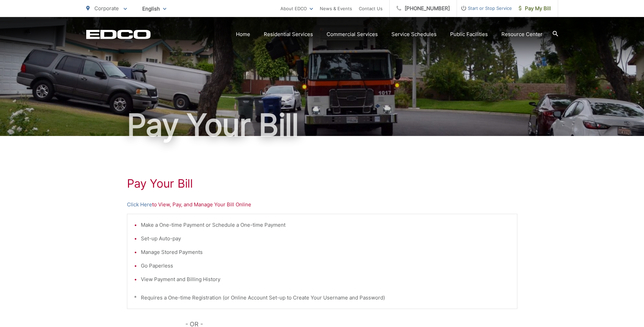 This screenshot has width=644, height=327. What do you see at coordinates (139, 205) in the screenshot?
I see `a: Click Here` at bounding box center [139, 205].